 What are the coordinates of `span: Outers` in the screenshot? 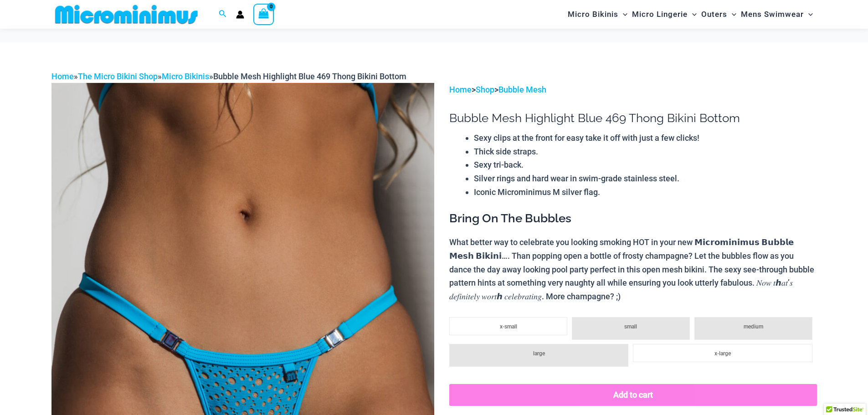 It's located at (714, 14).